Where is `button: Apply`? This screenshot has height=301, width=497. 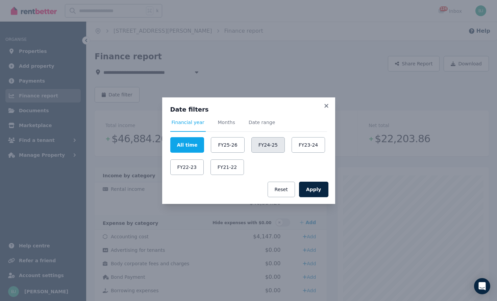 button: Apply is located at coordinates (313, 190).